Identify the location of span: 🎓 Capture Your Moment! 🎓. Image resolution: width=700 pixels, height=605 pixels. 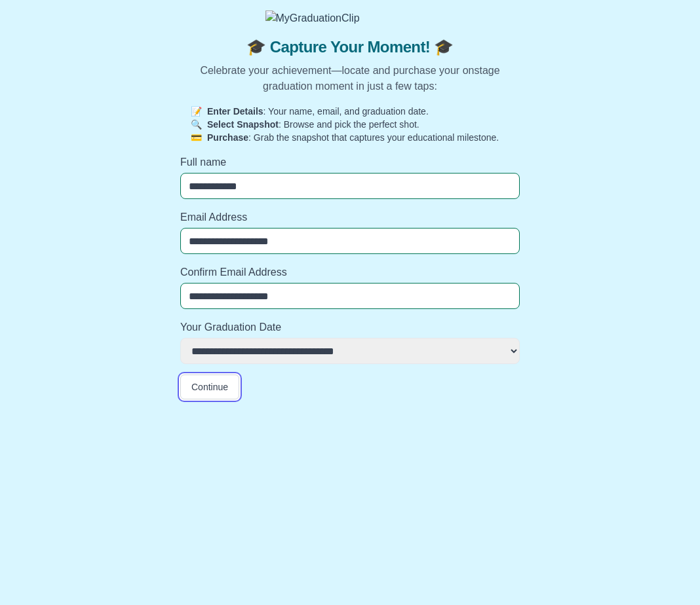
(350, 47).